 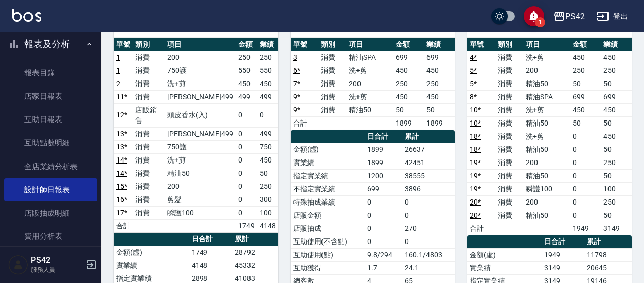 I want to click on td: 750, so click(x=268, y=147).